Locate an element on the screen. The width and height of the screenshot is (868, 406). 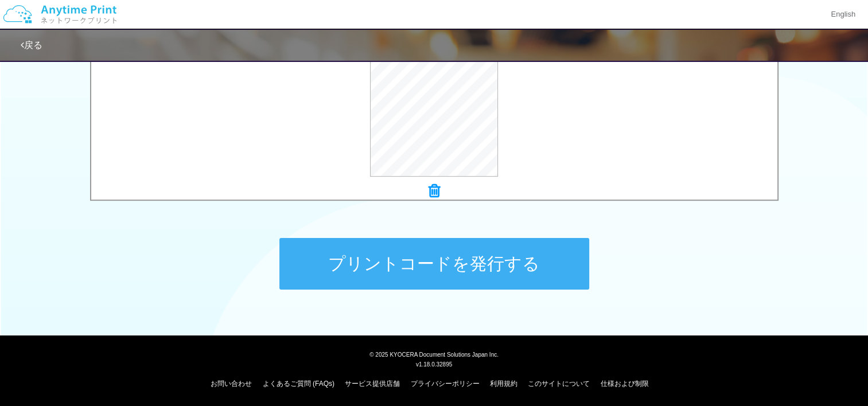
span: v1.18.0.32895 is located at coordinates (434, 364).